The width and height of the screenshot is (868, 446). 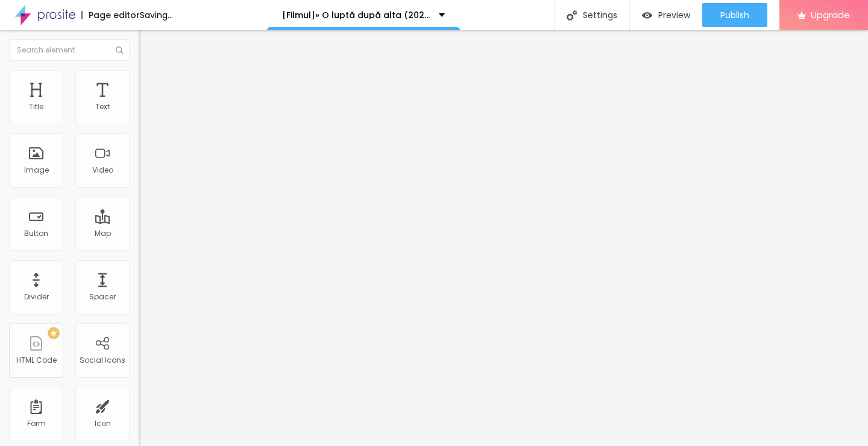 What do you see at coordinates (36, 170) in the screenshot?
I see `div: Image` at bounding box center [36, 170].